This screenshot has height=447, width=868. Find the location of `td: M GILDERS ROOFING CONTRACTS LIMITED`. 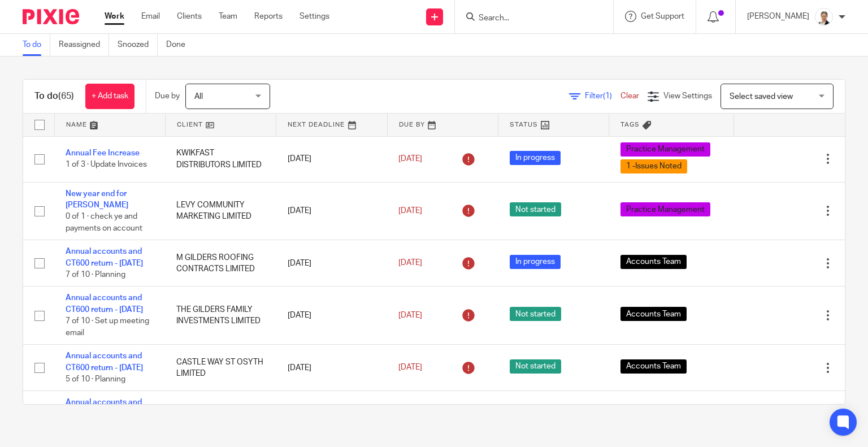

td: M GILDERS ROOFING CONTRACTS LIMITED is located at coordinates (220, 264).